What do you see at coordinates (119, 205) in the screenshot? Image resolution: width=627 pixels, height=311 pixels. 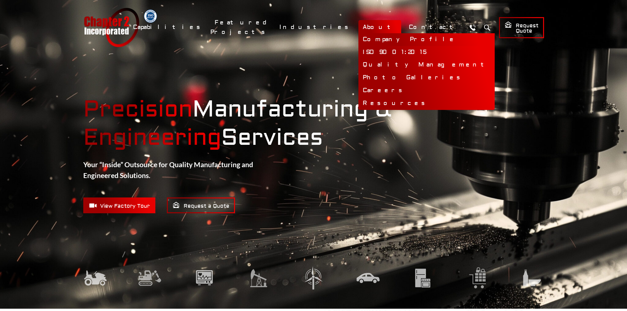 I see `a: View Factory Tour` at bounding box center [119, 205].